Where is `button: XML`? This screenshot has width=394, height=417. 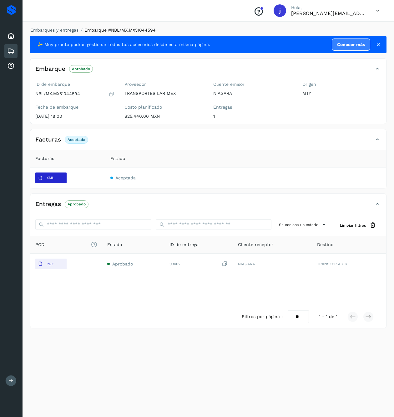
button: XML is located at coordinates (51, 178).